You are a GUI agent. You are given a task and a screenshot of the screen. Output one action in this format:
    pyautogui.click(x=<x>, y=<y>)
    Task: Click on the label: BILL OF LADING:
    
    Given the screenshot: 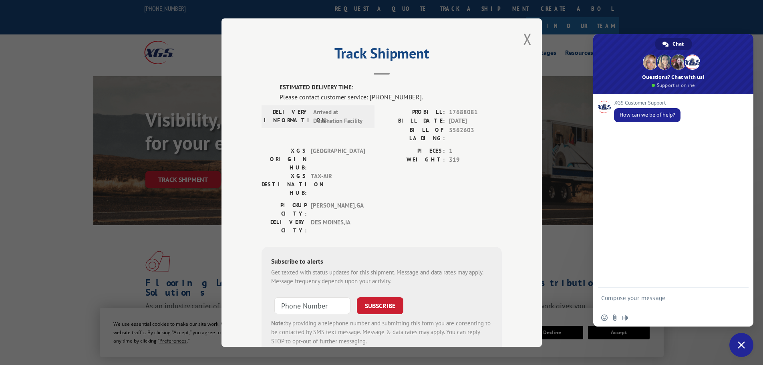 What is the action you would take?
    pyautogui.click(x=413, y=134)
    